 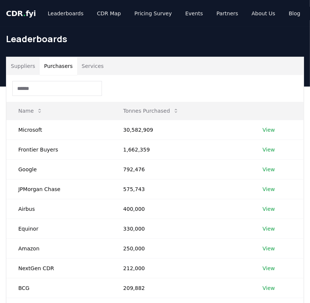 I want to click on td: 792,476, so click(x=181, y=169).